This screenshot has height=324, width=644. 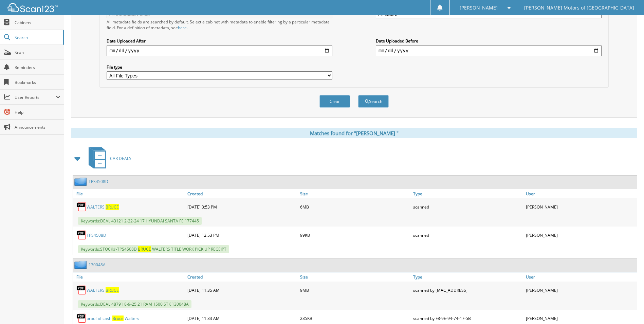 I want to click on span: Scan, so click(x=38, y=53).